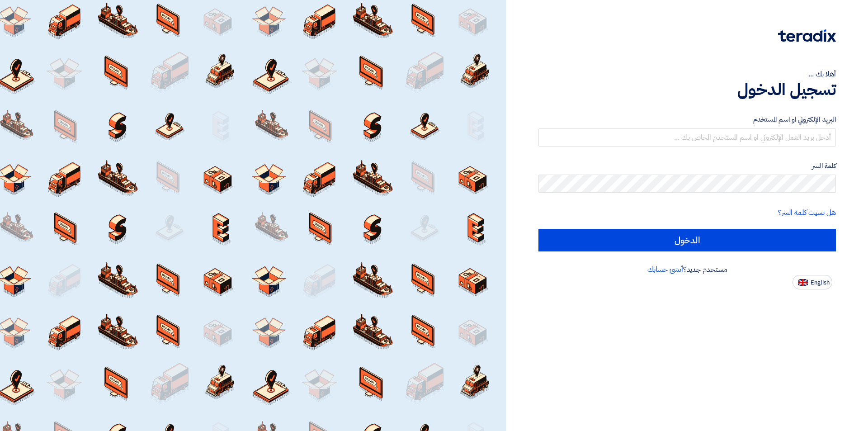  Describe the element at coordinates (665, 270) in the screenshot. I see `a: أنشئ حسابك` at that location.